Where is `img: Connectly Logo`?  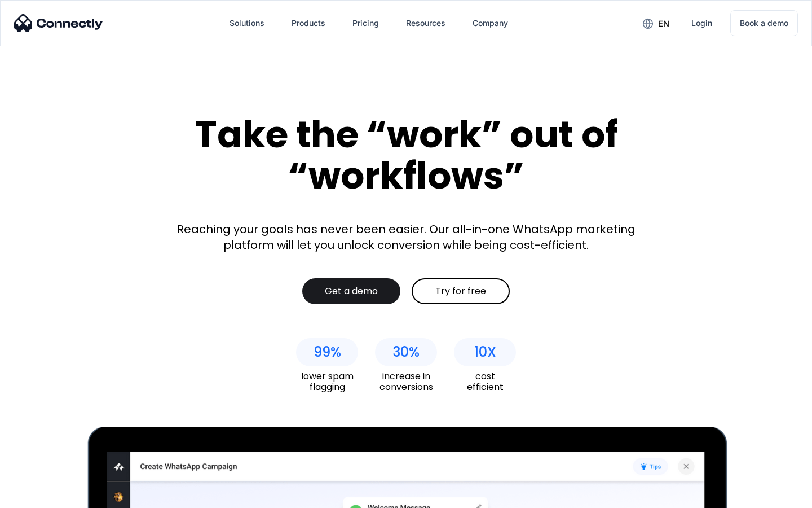 img: Connectly Logo is located at coordinates (58, 24).